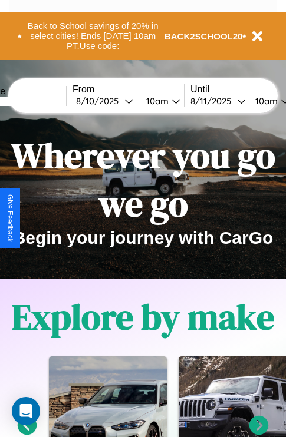  What do you see at coordinates (160, 101) in the screenshot?
I see `button: 10am` at bounding box center [160, 101].